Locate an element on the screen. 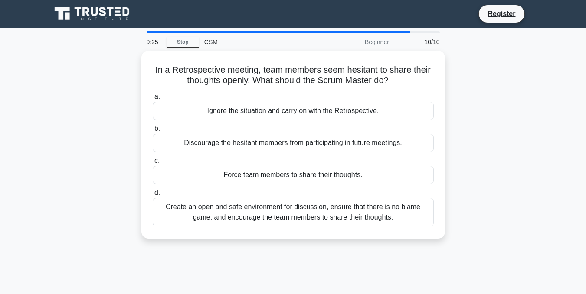  a: Register is located at coordinates (501, 13).